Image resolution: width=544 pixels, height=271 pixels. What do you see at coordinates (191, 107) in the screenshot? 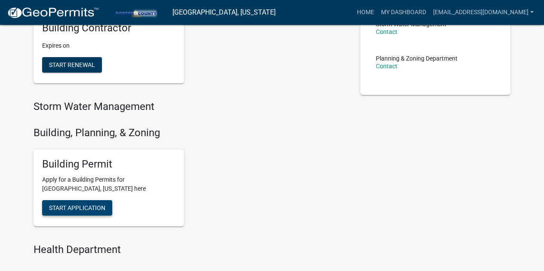
I see `h4: Storm Water Management` at bounding box center [191, 107].